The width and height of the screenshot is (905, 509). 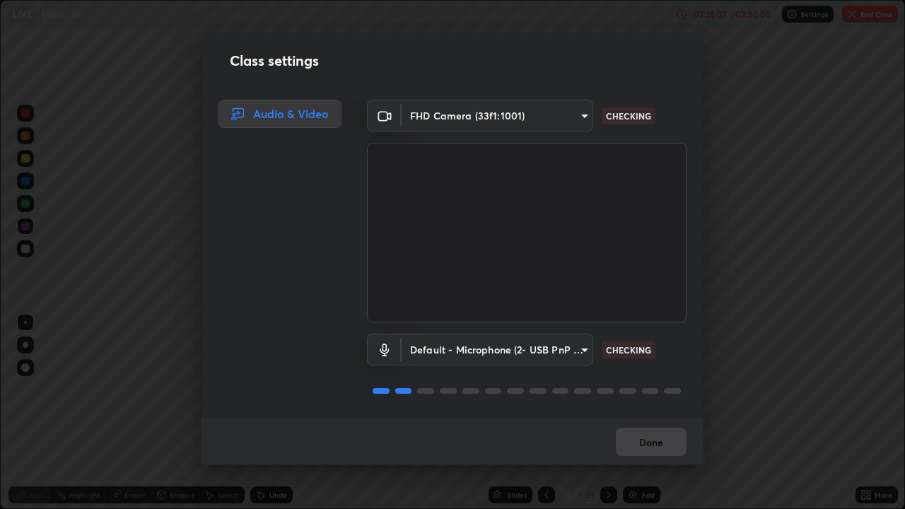 What do you see at coordinates (274, 61) in the screenshot?
I see `h2: Class settings` at bounding box center [274, 61].